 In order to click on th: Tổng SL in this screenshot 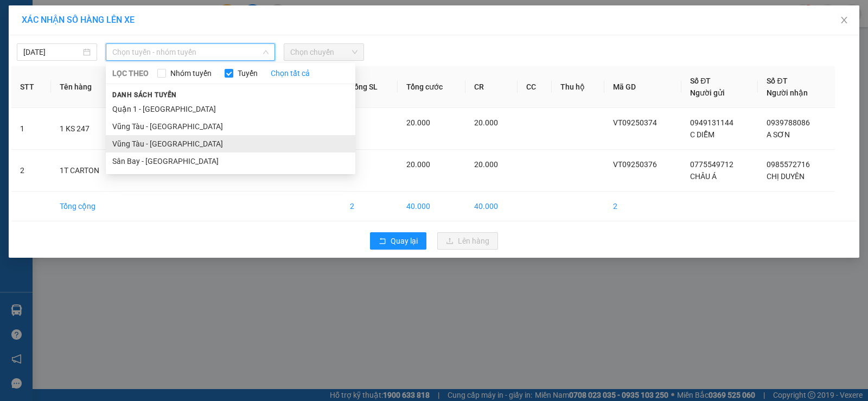, I will do `click(370, 87)`.